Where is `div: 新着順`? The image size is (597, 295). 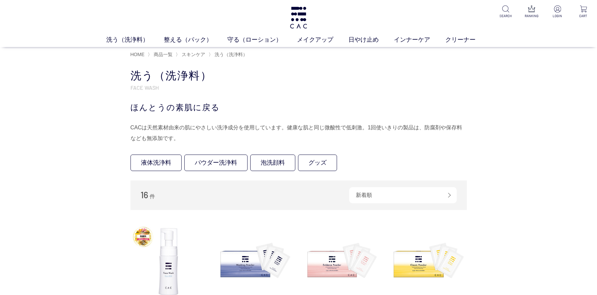
div: 新着順 is located at coordinates (403, 195).